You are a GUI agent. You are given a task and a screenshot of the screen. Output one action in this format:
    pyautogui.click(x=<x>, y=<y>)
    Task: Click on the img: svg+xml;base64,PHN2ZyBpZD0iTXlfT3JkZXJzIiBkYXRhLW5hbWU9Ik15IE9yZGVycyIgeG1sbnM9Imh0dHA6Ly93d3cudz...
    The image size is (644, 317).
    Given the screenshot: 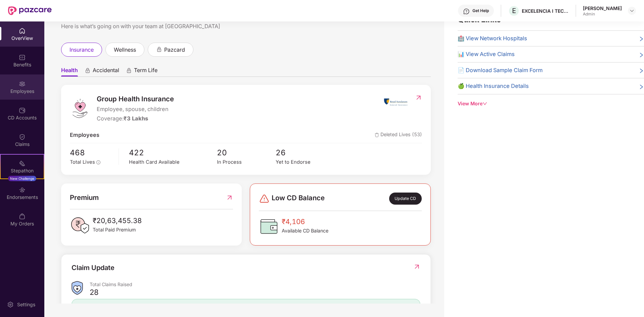 What is the action you would take?
    pyautogui.click(x=22, y=216)
    